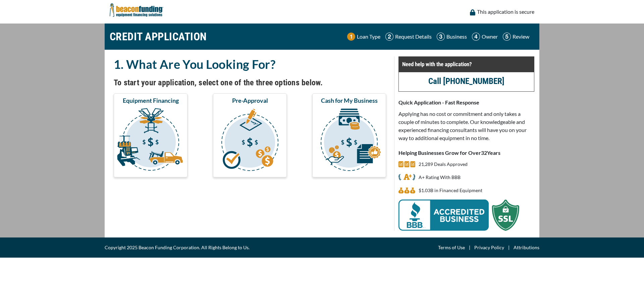  What do you see at coordinates (151, 135) in the screenshot?
I see `button: Equipment Financing` at bounding box center [151, 135].